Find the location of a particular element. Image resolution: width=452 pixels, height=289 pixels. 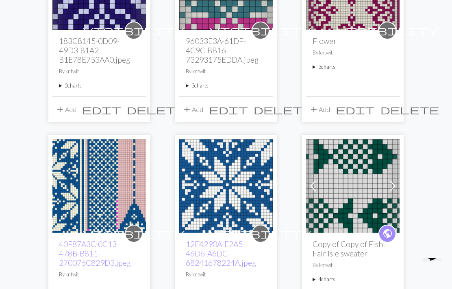

h2: 183C8145-0D09-49D3-81A2-B1E78E753AA0.jpeg is located at coordinates (99, 50).